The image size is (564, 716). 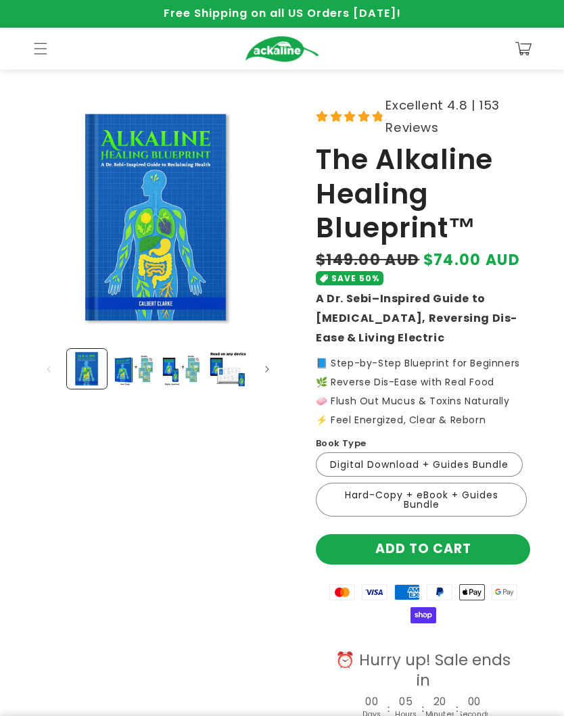 What do you see at coordinates (421, 500) in the screenshot?
I see `label: Hard-Copy + eBook + Guides Bundle` at bounding box center [421, 500].